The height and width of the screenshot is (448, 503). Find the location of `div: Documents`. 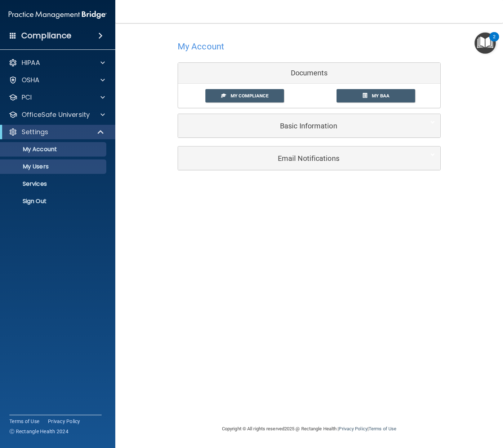

div: Documents is located at coordinates (309, 73).